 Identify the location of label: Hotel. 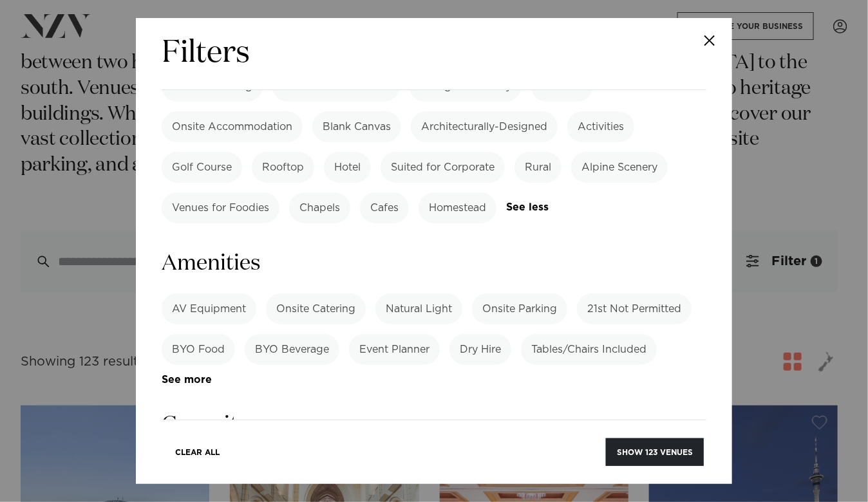
(347, 168).